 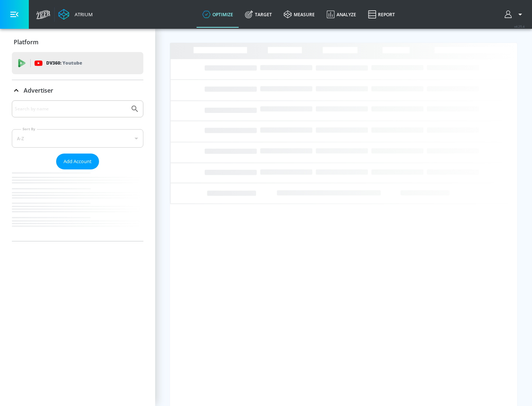 What do you see at coordinates (78, 63) in the screenshot?
I see `div: DV360: Youtube` at bounding box center [78, 63].